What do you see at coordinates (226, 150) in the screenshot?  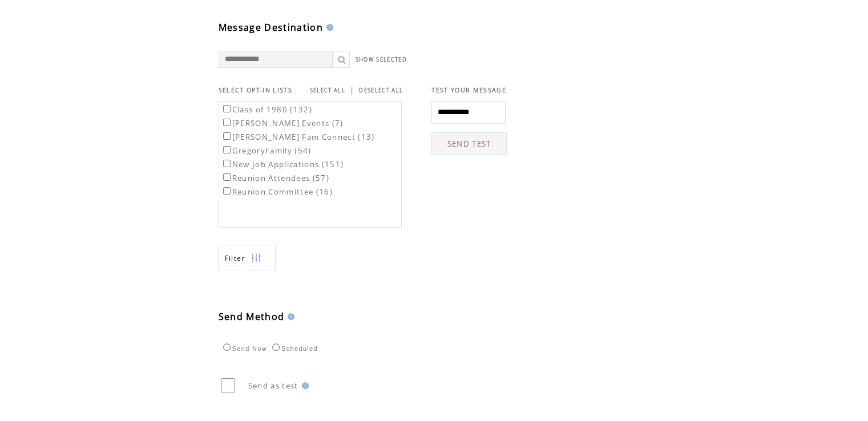 I see `input: GregoryFamily (54)` at bounding box center [226, 150].